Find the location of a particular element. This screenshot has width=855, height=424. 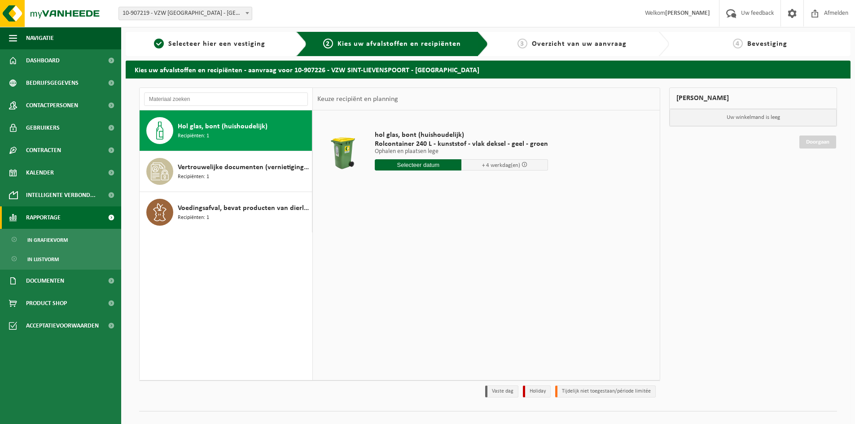

span: Voedingsafval, bevat producten van dierlijke oorsprong, onverpakt, categorie 3 is located at coordinates (244, 208).